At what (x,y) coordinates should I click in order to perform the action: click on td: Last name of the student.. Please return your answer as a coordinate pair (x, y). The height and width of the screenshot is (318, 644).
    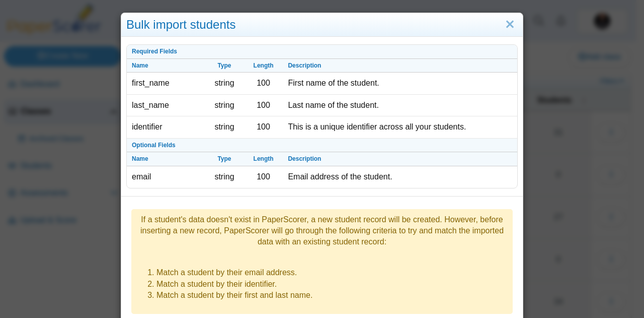
    Looking at the image, I should click on (400, 105).